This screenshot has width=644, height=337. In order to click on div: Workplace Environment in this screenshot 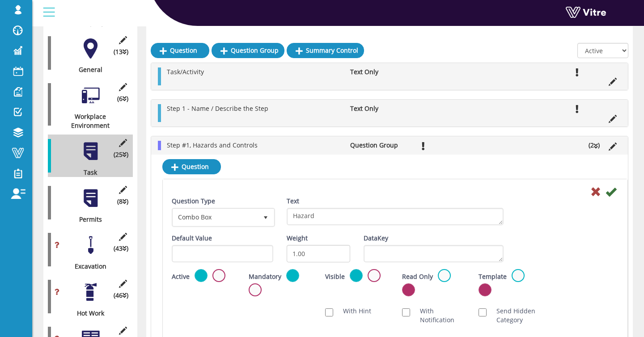, I will do `click(87, 121)`.